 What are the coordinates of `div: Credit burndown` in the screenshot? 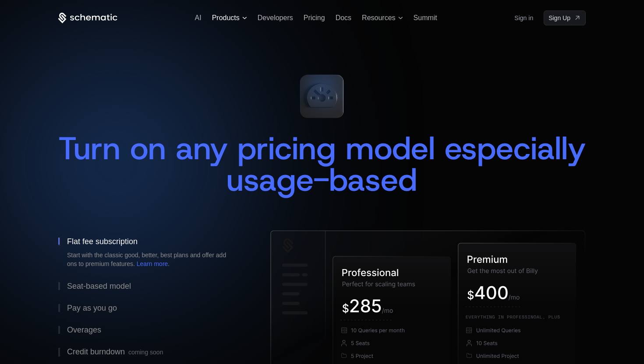 It's located at (115, 352).